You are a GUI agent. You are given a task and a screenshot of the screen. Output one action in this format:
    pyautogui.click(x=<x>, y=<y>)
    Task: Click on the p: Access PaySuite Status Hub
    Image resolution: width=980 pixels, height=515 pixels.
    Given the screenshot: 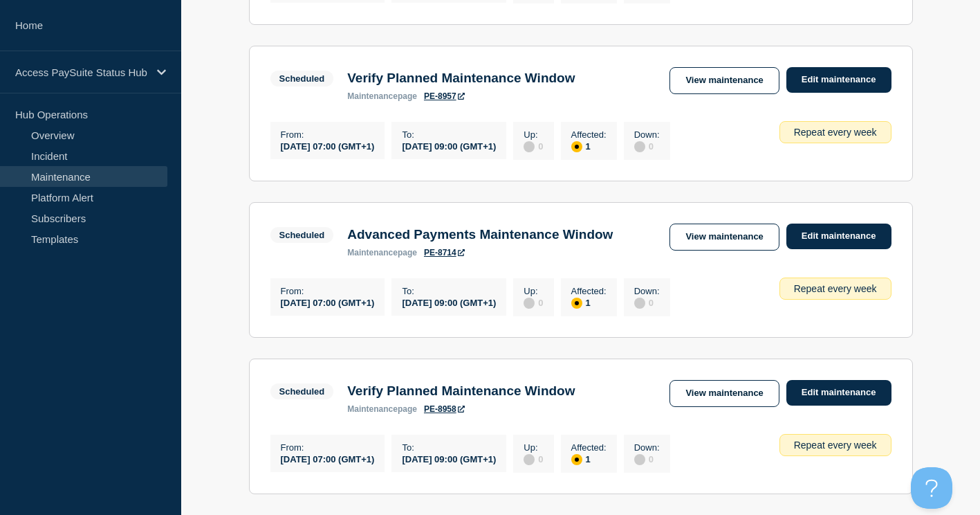 What is the action you would take?
    pyautogui.click(x=82, y=72)
    